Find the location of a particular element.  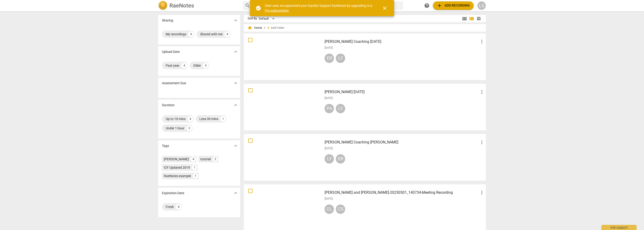

div: PA is located at coordinates (329, 109).